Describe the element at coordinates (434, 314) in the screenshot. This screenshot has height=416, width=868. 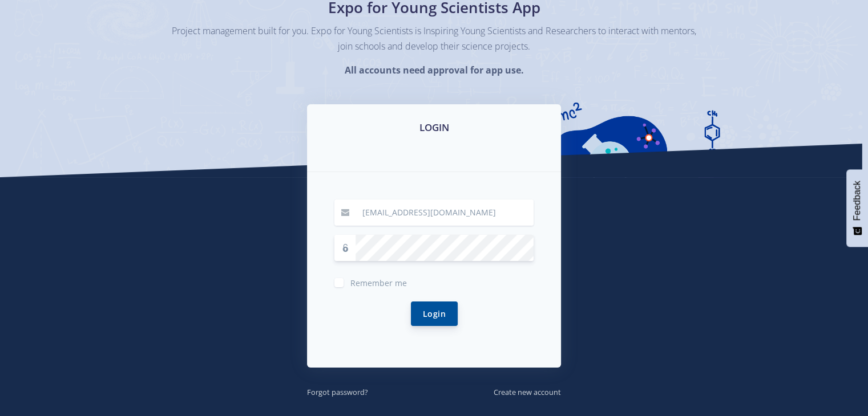
I see `button: Login` at that location.